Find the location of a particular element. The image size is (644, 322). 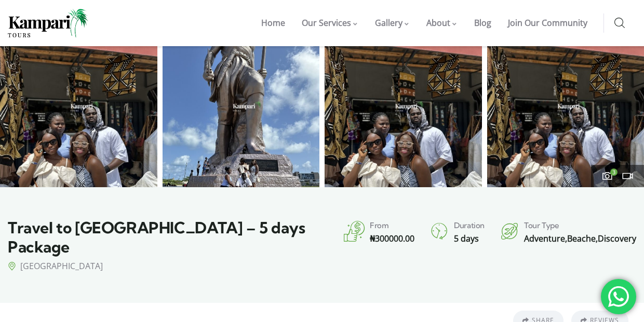

h4: Tour Type is located at coordinates (580, 226).